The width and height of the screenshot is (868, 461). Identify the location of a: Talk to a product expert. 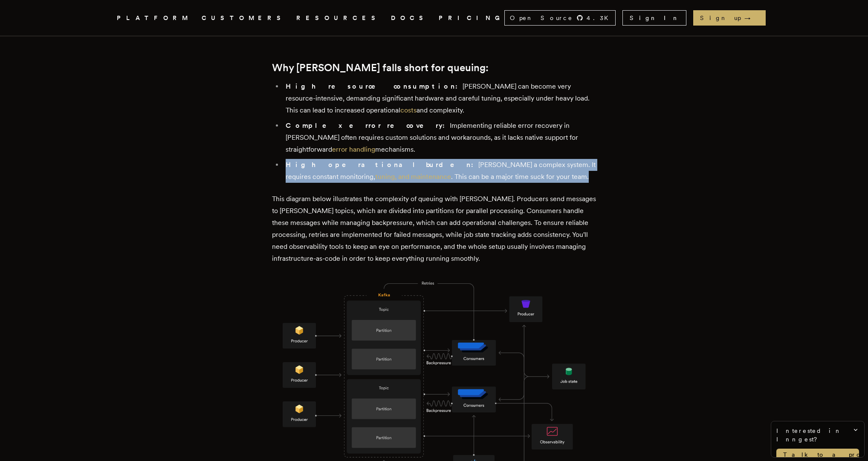
(818, 454).